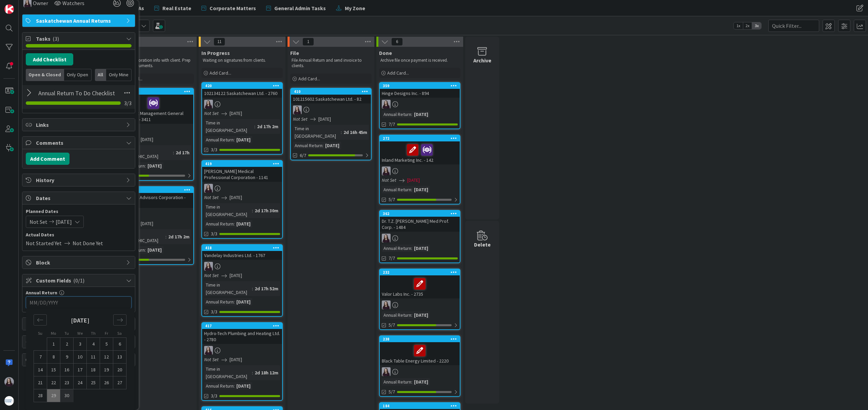 This screenshot has height=410, width=868. What do you see at coordinates (153, 197) in the screenshot?
I see `div: 421I2I Vestcom Advisors Corporation - 2761` at bounding box center [153, 197].